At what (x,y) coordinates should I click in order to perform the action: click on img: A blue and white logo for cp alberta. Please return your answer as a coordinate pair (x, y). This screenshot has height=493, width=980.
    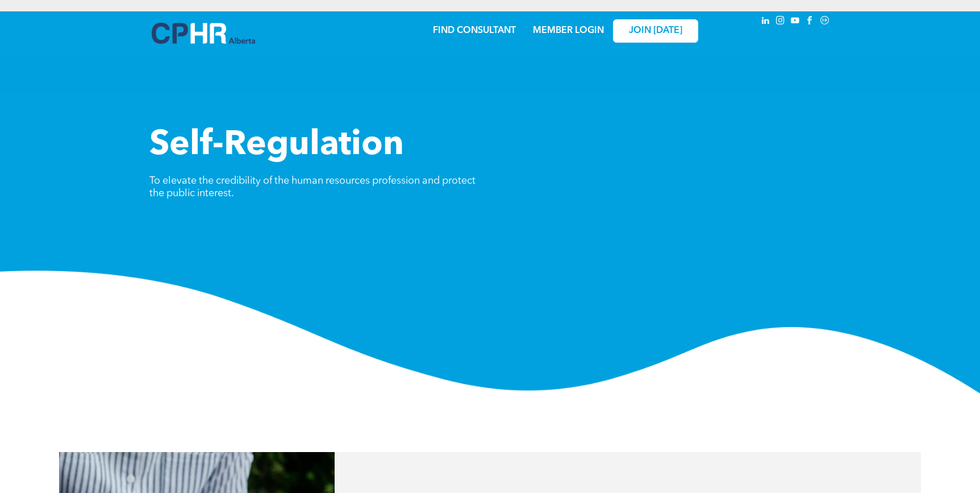
    Looking at the image, I should click on (204, 33).